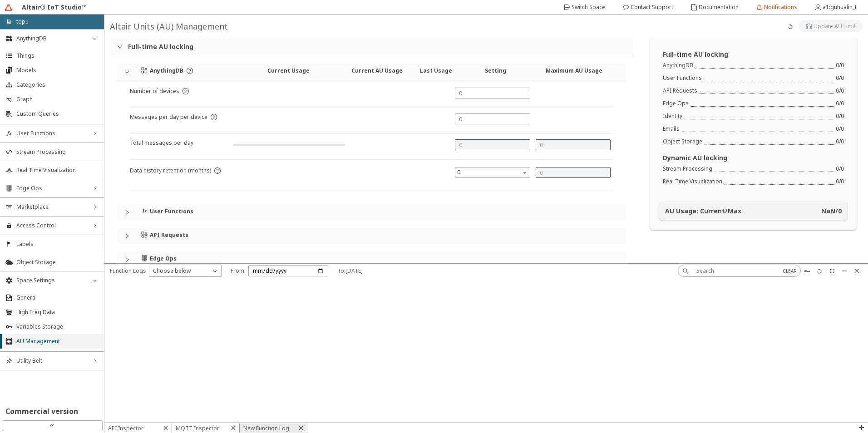 This screenshot has height=433, width=868. I want to click on div: Identity, so click(672, 116).